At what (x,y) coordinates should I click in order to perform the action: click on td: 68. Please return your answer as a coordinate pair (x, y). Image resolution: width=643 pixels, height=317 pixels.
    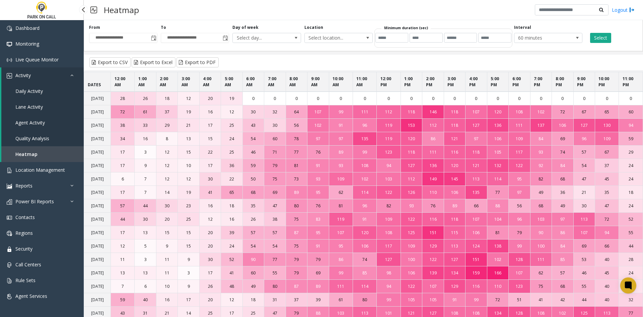
    Looking at the image, I should click on (563, 179).